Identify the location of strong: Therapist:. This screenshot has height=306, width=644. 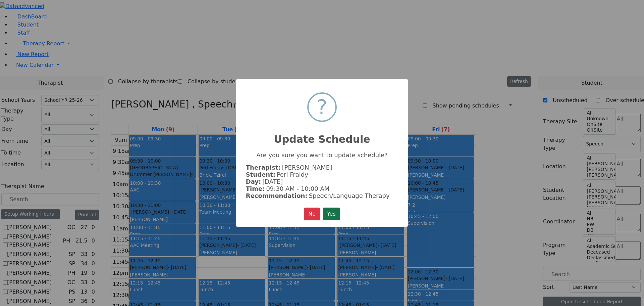
(263, 167).